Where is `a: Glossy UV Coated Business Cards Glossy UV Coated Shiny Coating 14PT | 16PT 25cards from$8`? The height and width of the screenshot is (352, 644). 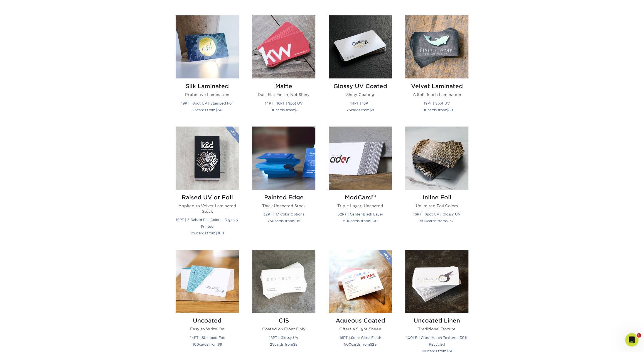 a: Glossy UV Coated Business Cards Glossy UV Coated Shiny Coating 14PT | 16PT 25cards from$8 is located at coordinates (360, 67).